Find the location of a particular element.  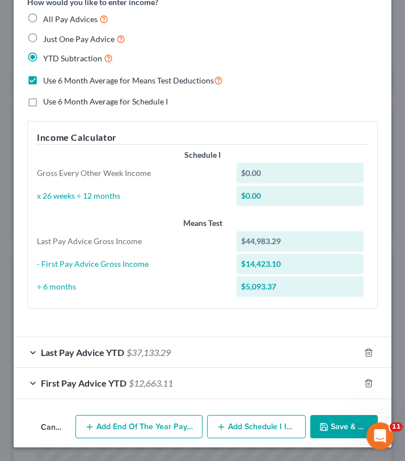

button: Cancel is located at coordinates (51, 427).